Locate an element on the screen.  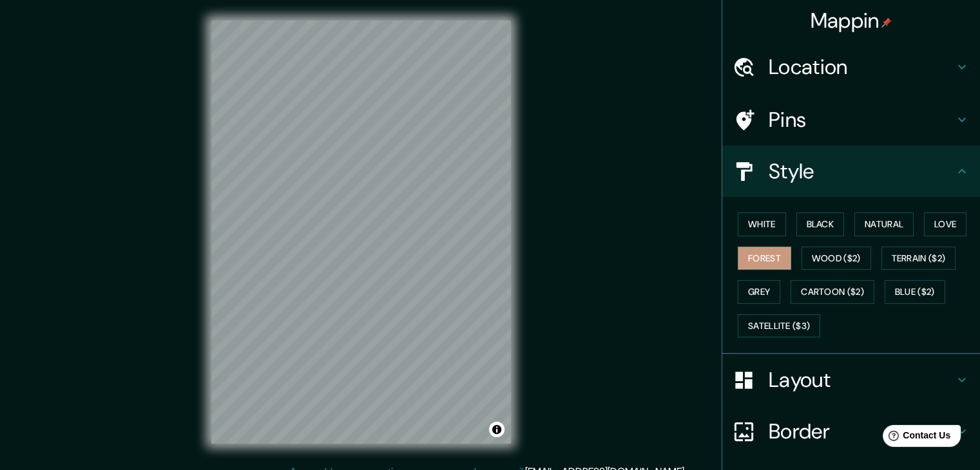
h4: Pins is located at coordinates (861, 120).